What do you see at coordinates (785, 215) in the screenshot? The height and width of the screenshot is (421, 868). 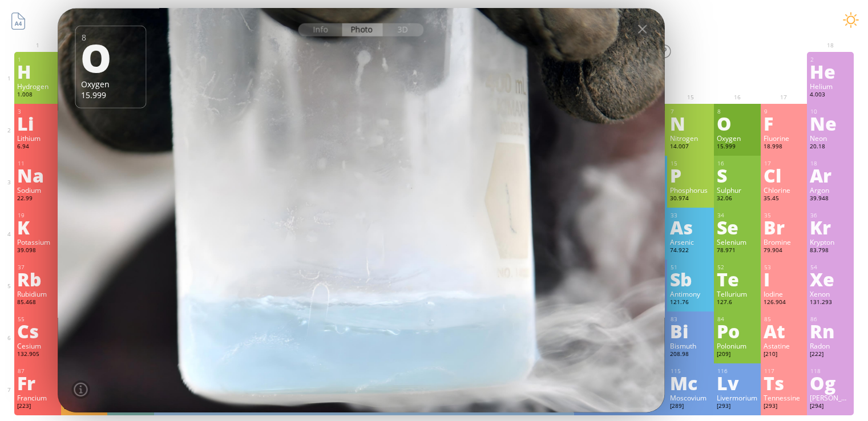 I see `div: 35` at bounding box center [785, 215].